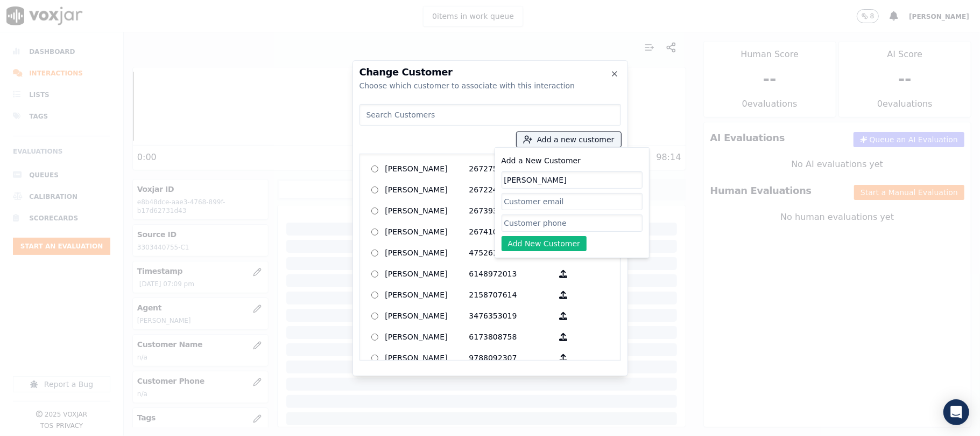 This screenshot has width=980, height=436. I want to click on p: 2672759887_2674997479, so click(512, 169).